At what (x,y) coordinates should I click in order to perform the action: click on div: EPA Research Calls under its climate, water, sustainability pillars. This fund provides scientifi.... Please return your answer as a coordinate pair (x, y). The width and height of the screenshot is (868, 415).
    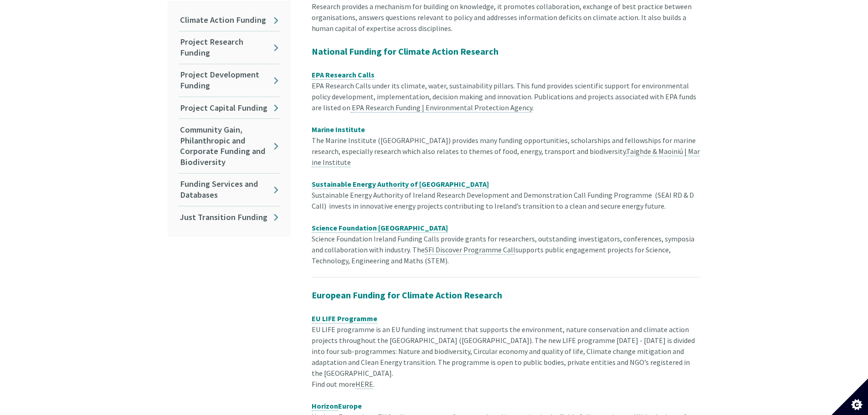
    Looking at the image, I should click on (506, 118).